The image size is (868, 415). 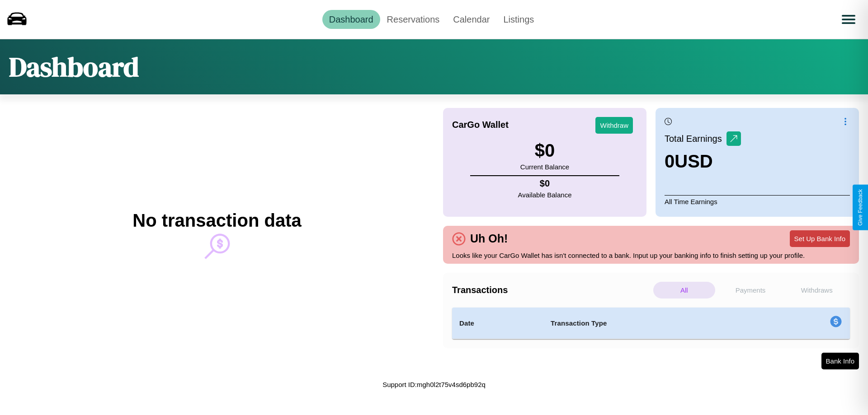 I want to click on a: Reservations, so click(x=413, y=19).